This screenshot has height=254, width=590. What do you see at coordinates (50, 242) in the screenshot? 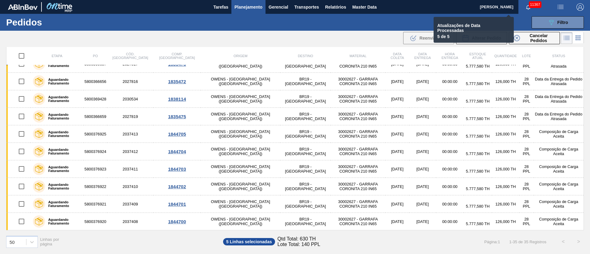
I see `span: Linhas por página` at bounding box center [50, 242].